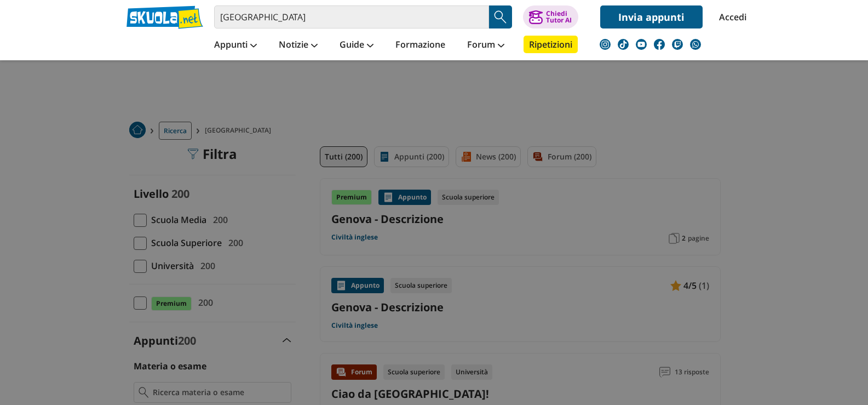 This screenshot has width=868, height=405. What do you see at coordinates (486, 45) in the screenshot?
I see `a: Forum` at bounding box center [486, 45].